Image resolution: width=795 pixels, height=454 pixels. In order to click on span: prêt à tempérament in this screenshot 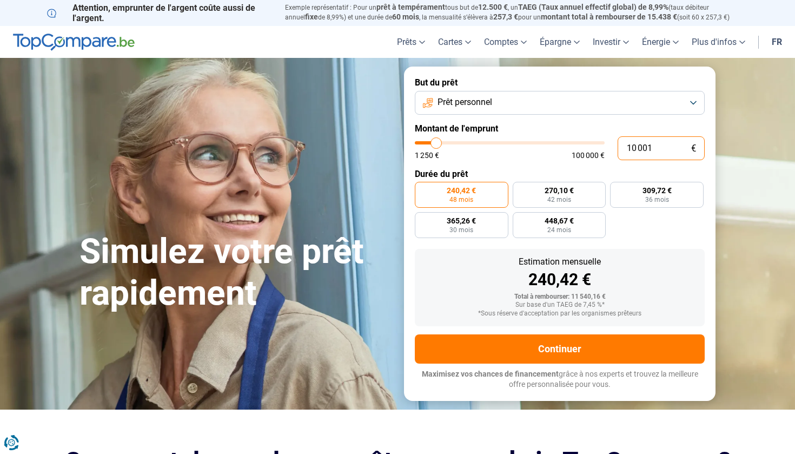, I will do `click(410, 7)`.